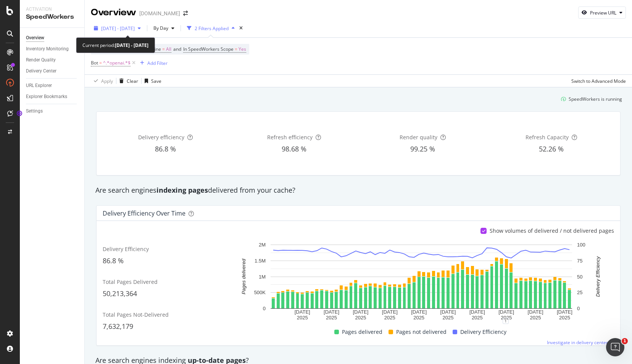  Describe the element at coordinates (552, 231) in the screenshot. I see `div: Show volumes of delivered / not delivered pages` at that location.